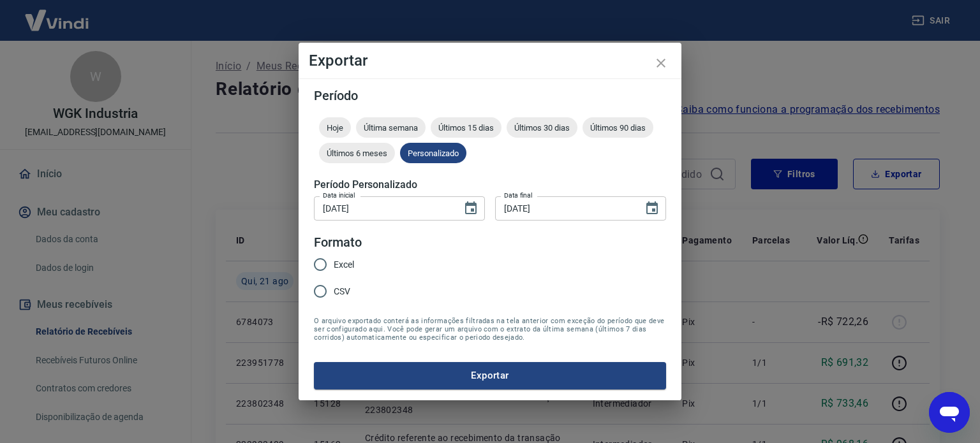 The image size is (980, 443). What do you see at coordinates (339, 195) in the screenshot?
I see `label: Data inicial` at bounding box center [339, 195].